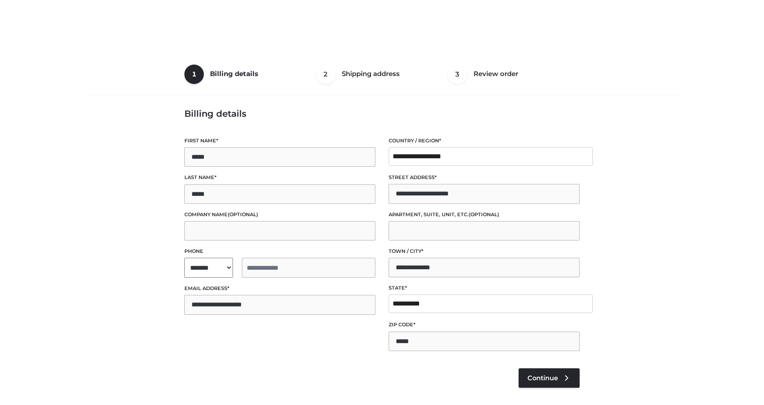  Describe the element at coordinates (484, 251) in the screenshot. I see `label: Town / City` at that location.